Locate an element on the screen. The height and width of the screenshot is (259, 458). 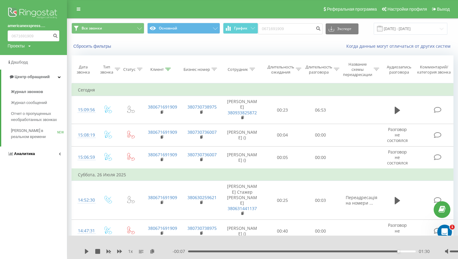
td: 00:23 is located at coordinates (283, 110).